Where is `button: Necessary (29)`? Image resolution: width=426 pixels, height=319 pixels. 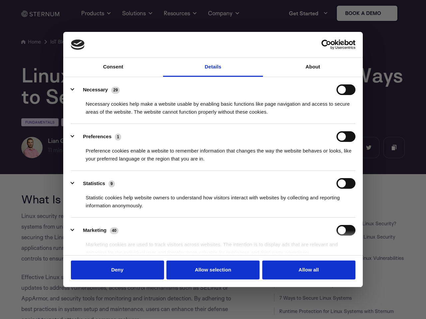 button: Necessary (29) is located at coordinates (97, 90).